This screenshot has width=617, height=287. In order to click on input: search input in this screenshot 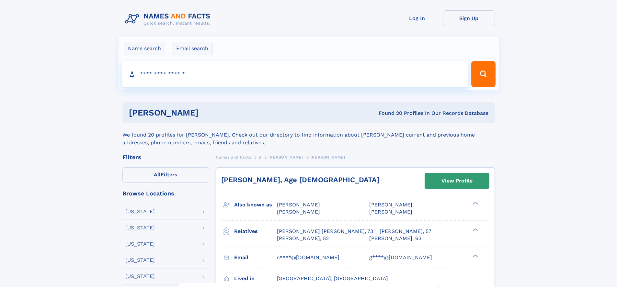, I will do `click(295, 74)`.